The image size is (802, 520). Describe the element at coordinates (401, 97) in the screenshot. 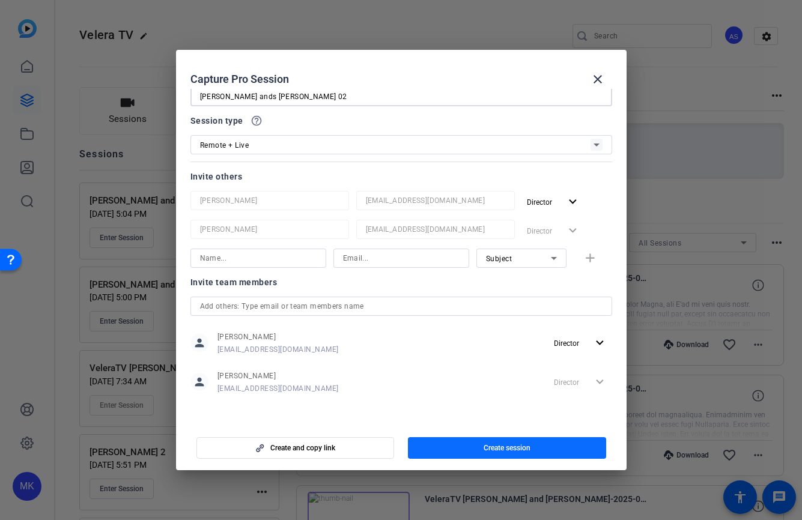

I see `input: Enter Session Name` at that location.